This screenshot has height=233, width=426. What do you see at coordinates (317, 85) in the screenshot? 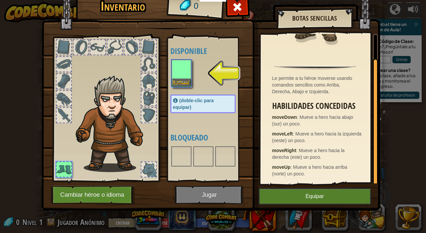
I see `div: Le permite a tu héroe moverse usando comandos sencillos como Arriba, Derecha, Abajo e Izquierda.` at bounding box center [317, 85].